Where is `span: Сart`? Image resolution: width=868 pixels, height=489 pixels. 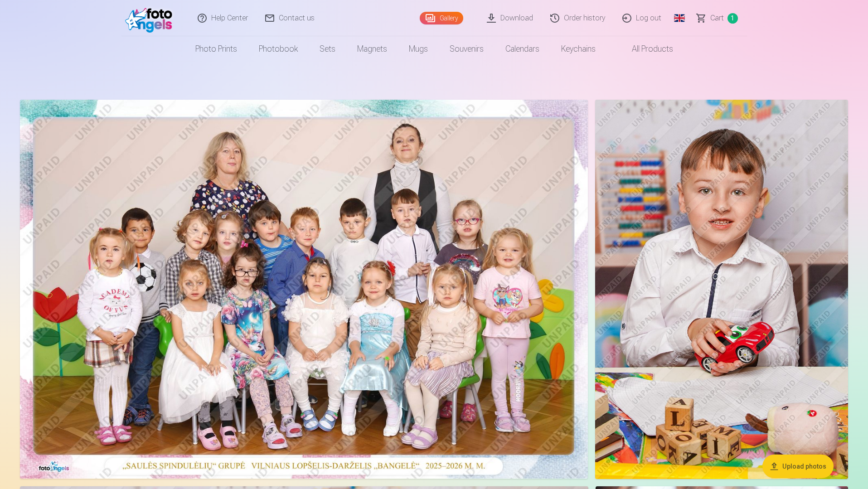
span: Сart is located at coordinates (717, 18).